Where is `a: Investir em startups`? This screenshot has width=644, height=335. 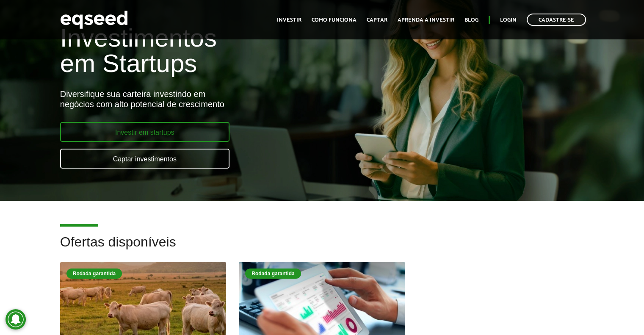 a: Investir em startups is located at coordinates (145, 132).